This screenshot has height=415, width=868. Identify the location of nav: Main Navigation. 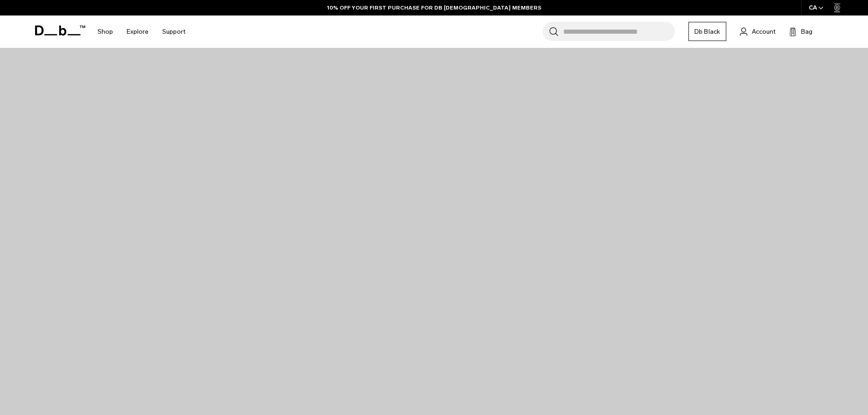
(141, 31).